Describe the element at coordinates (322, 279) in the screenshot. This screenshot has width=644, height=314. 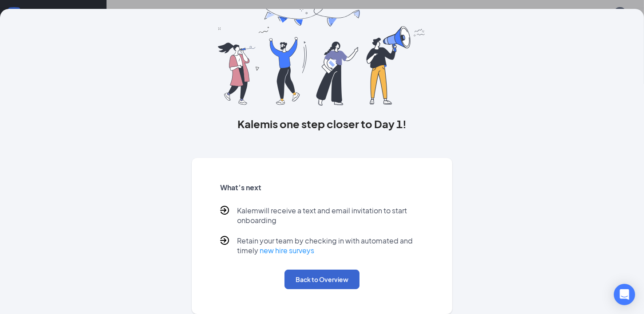
I see `button: Back to Overview` at that location.